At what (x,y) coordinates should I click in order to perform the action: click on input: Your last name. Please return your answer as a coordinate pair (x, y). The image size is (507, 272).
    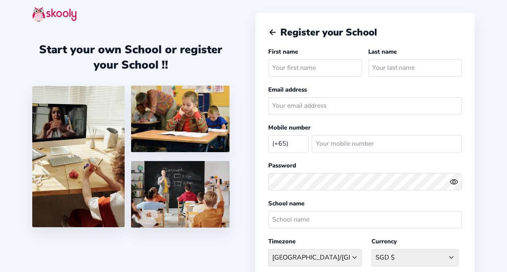
    Looking at the image, I should click on (415, 68).